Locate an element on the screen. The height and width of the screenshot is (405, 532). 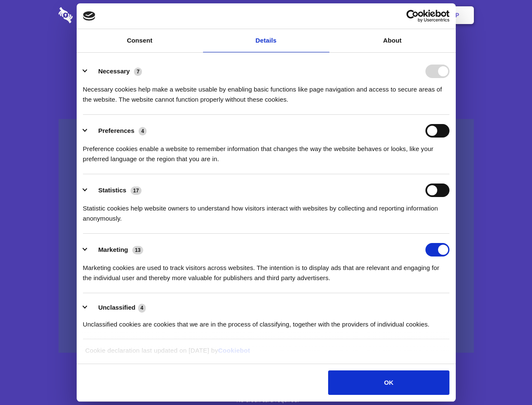
label: Statistics is located at coordinates (112, 190).